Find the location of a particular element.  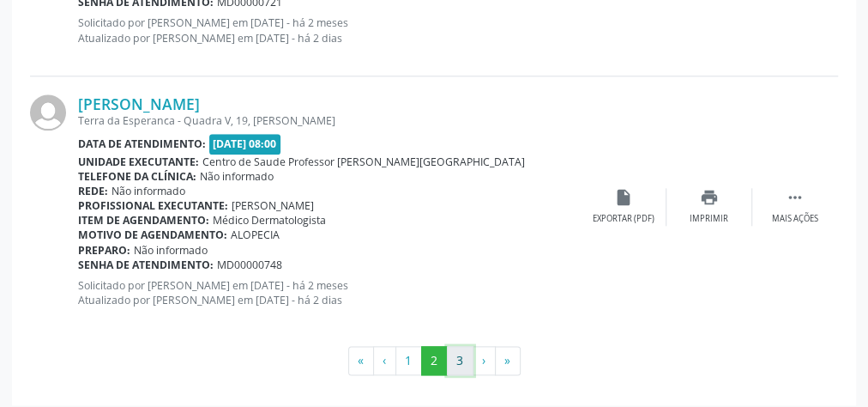

div: Imprimir is located at coordinates (709, 219).